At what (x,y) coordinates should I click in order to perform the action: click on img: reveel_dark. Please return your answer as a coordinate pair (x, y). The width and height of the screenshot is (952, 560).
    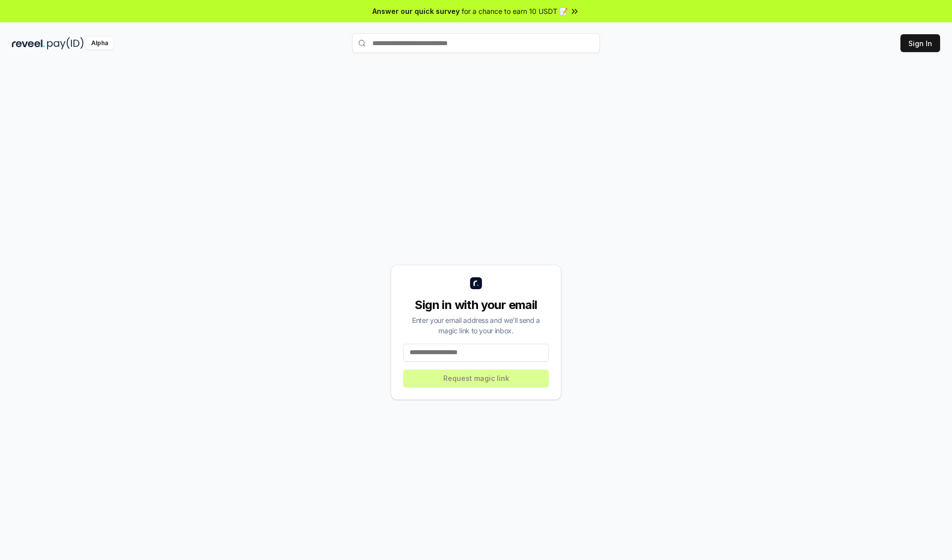
    Looking at the image, I should click on (28, 43).